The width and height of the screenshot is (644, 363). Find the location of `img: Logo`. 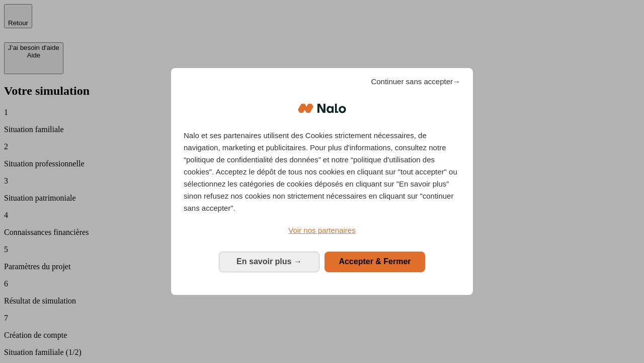

img: Logo is located at coordinates (322, 108).